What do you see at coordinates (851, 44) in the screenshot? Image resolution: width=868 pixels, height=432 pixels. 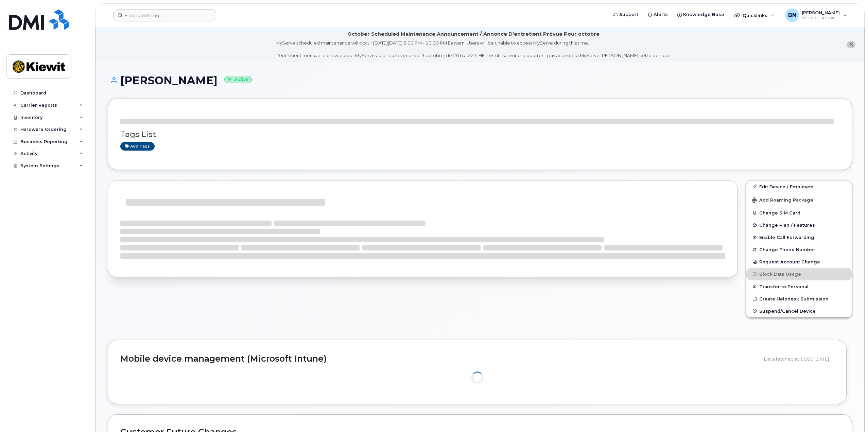 I see `button: close notification` at bounding box center [851, 44].